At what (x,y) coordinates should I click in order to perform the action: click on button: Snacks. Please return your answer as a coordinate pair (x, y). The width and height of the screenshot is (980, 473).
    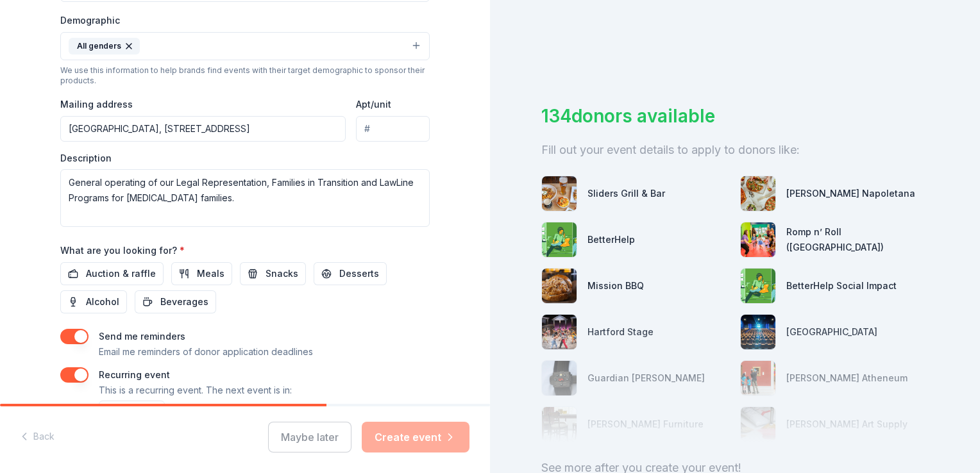
    Looking at the image, I should click on (273, 274).